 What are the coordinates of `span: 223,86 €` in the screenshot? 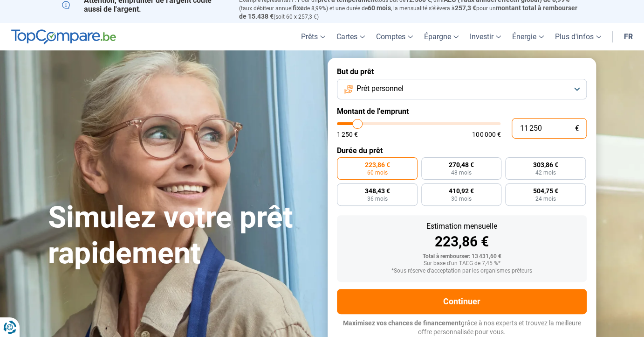 It's located at (377, 165).